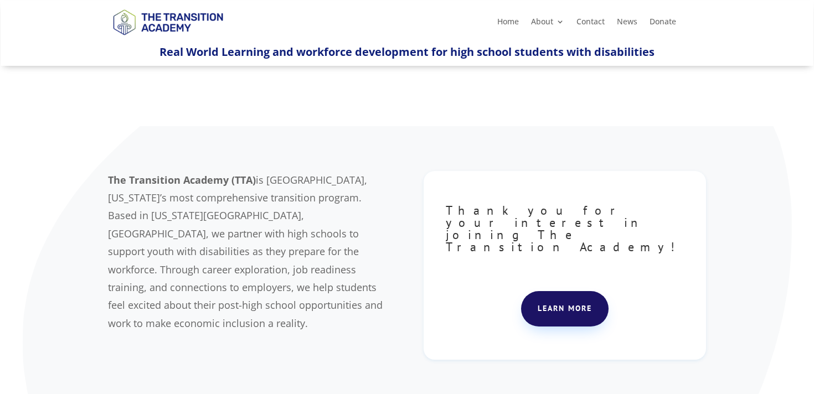  What do you see at coordinates (564, 229) in the screenshot?
I see `span: Thank you for your interest in joining The Transition Academy!` at bounding box center [564, 229].